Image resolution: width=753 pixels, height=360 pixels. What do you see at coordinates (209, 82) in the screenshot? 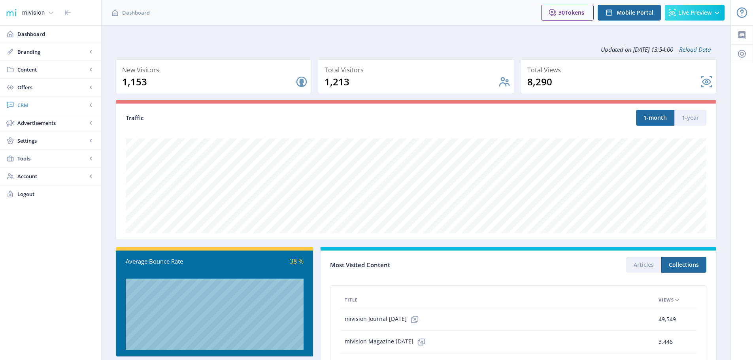
I see `div: 1,153` at bounding box center [209, 82].